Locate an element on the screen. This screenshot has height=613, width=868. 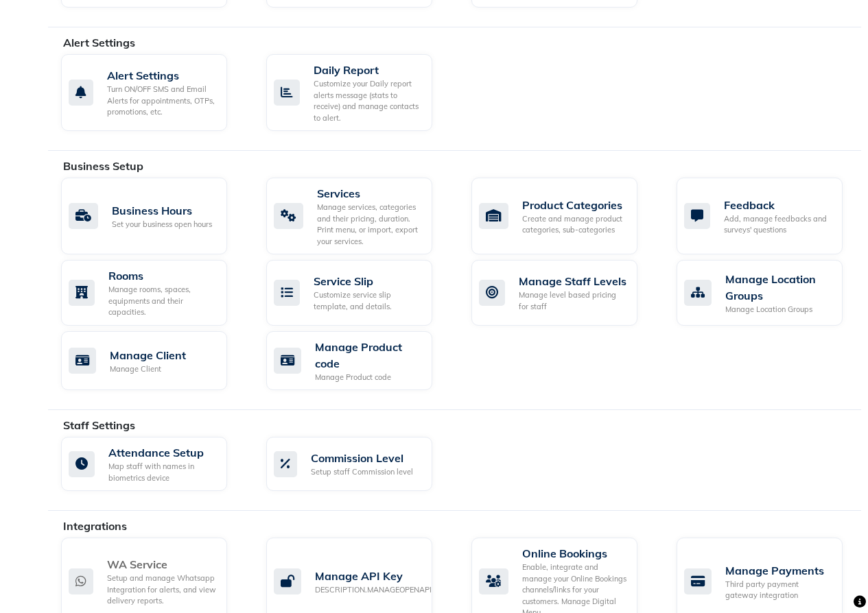
div: Customize your Daily report alerts message (stats to receive) and manage contacts to alert. is located at coordinates (367, 101).